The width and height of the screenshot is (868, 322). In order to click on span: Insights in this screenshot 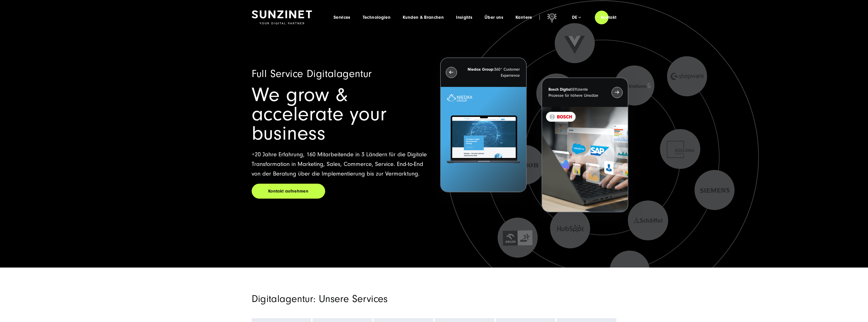, I will do `click(464, 18)`.